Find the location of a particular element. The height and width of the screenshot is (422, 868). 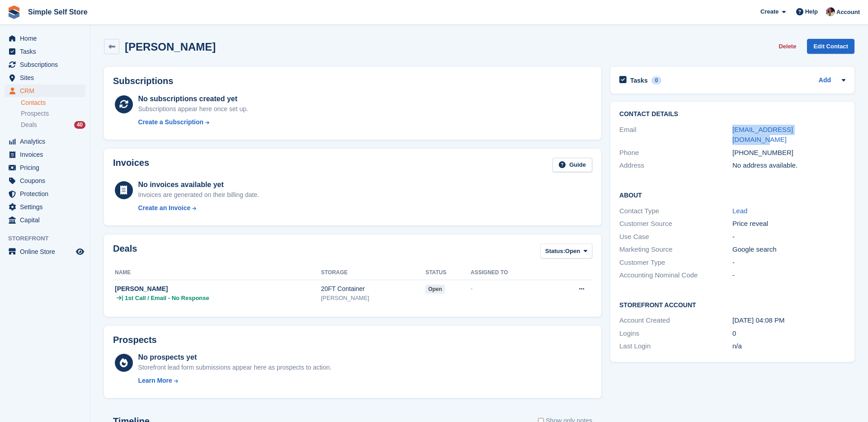

div: Customer Type is located at coordinates (676, 263).